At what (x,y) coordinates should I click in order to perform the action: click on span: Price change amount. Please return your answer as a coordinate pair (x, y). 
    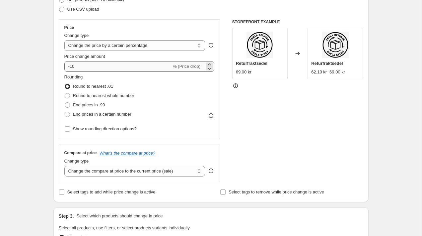
    Looking at the image, I should click on (85, 56).